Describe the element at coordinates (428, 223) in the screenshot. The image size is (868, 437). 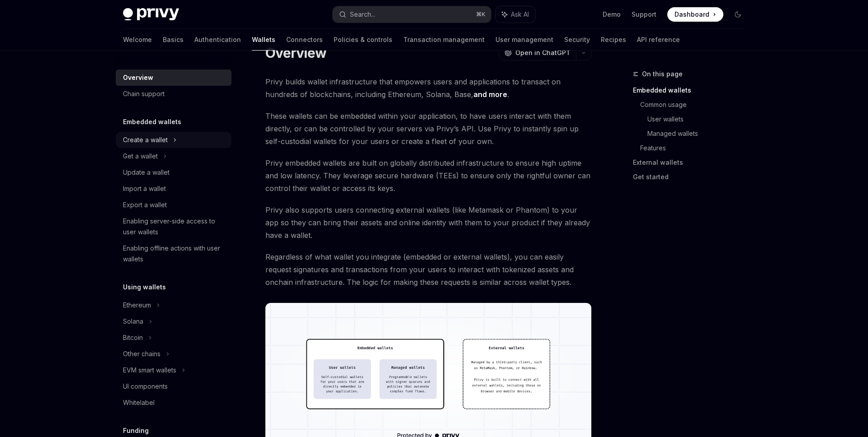
I see `span: Privy also supports users connecting external wallets (like Metamask or Phantom) to your app so t...` at that location.